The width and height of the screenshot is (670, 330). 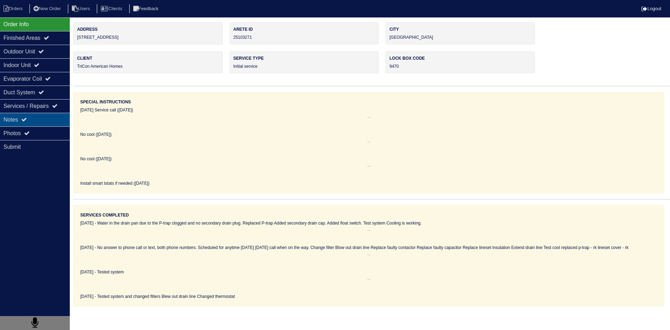 What do you see at coordinates (148, 29) in the screenshot?
I see `label: Address` at bounding box center [148, 29].